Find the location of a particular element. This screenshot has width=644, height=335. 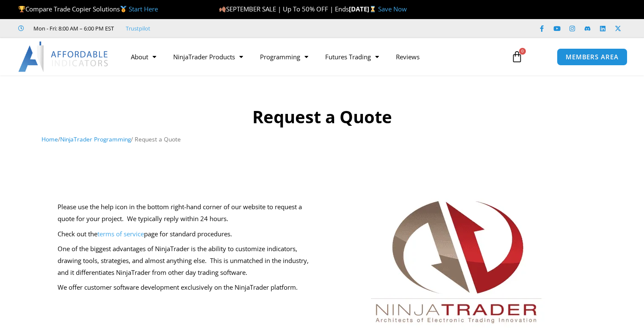

h1: Request a Quote is located at coordinates (322, 117).